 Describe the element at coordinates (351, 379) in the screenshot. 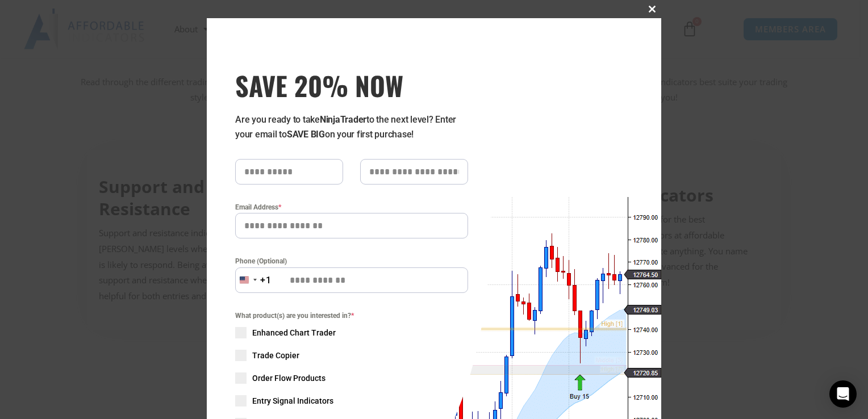

I see `label: Order Flow Products` at that location.